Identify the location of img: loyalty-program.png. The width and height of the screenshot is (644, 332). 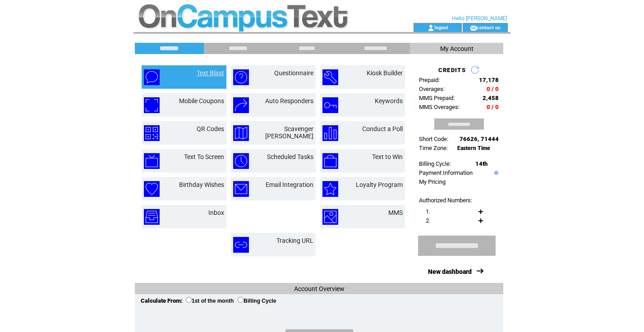
(330, 188).